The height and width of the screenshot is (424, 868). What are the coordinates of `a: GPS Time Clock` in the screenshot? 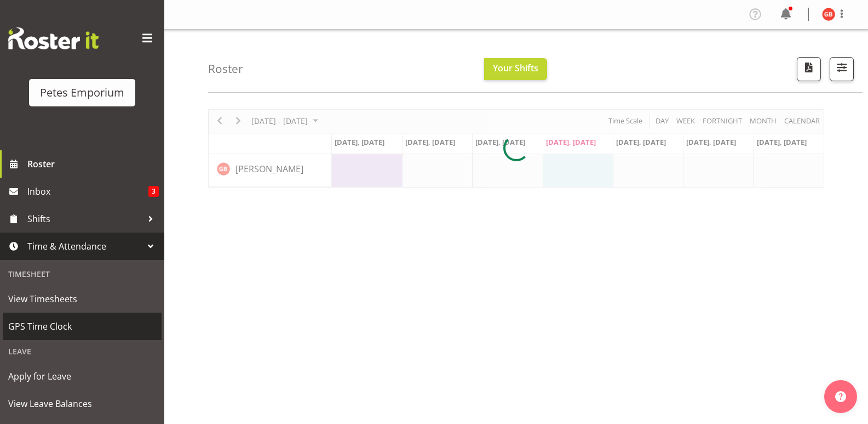 It's located at (82, 326).